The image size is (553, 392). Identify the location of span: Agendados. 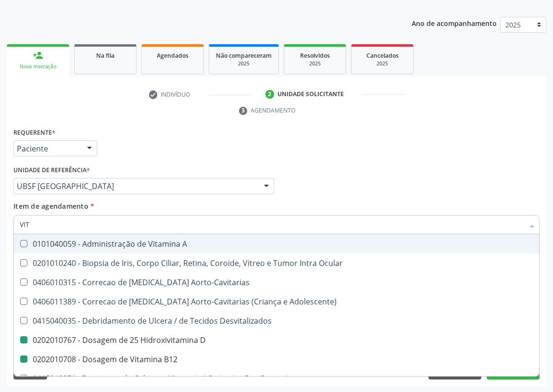
(173, 55).